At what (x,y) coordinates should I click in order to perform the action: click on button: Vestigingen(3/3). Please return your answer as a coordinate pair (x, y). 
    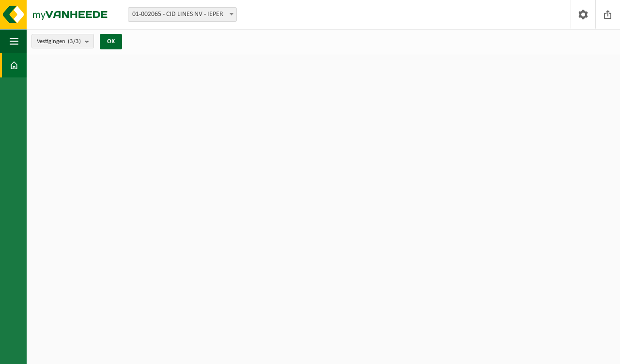
    Looking at the image, I should click on (63, 41).